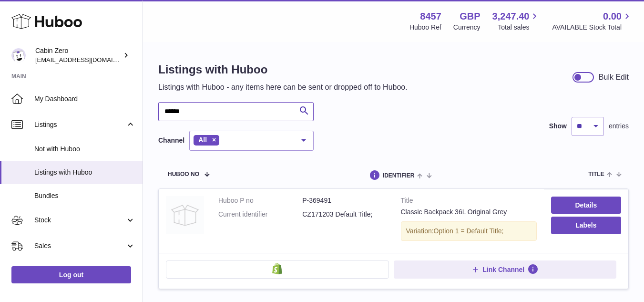 Image resolution: width=644 pixels, height=302 pixels. Describe the element at coordinates (468, 231) in the screenshot. I see `div: Variation:` at that location.